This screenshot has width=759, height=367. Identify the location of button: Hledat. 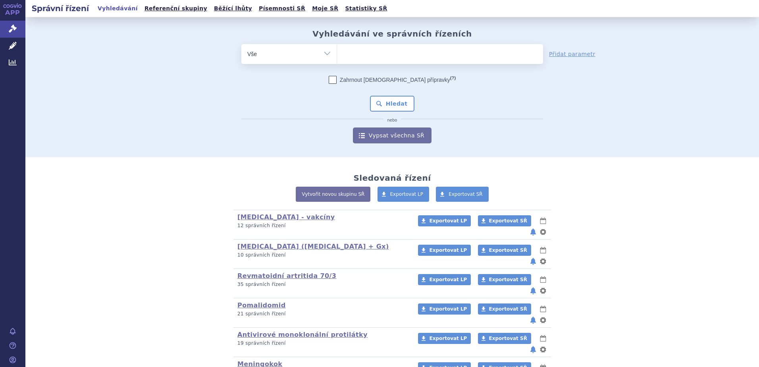
(392, 104).